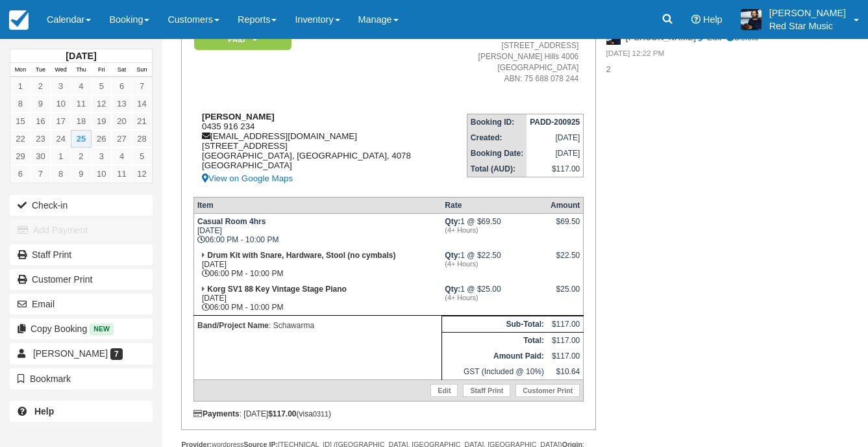 The image size is (868, 447). What do you see at coordinates (121, 121) in the screenshot?
I see `a: 20` at bounding box center [121, 121].